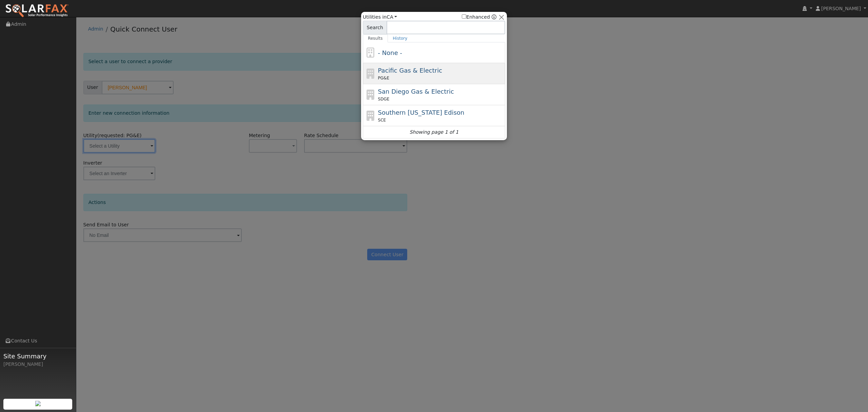 The width and height of the screenshot is (868, 412). I want to click on a: CA, so click(391, 17).